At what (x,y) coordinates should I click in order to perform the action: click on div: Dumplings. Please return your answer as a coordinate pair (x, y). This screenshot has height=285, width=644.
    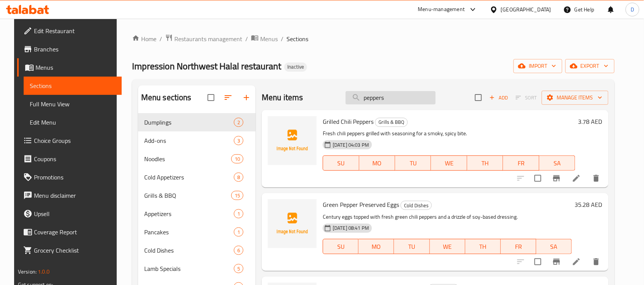
    Looking at the image, I should click on (189, 122).